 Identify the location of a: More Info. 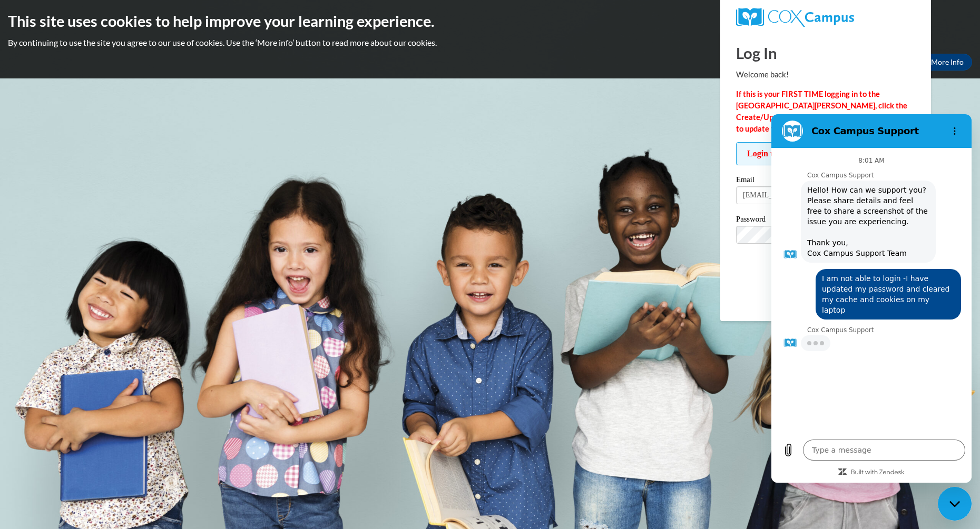
(947, 62).